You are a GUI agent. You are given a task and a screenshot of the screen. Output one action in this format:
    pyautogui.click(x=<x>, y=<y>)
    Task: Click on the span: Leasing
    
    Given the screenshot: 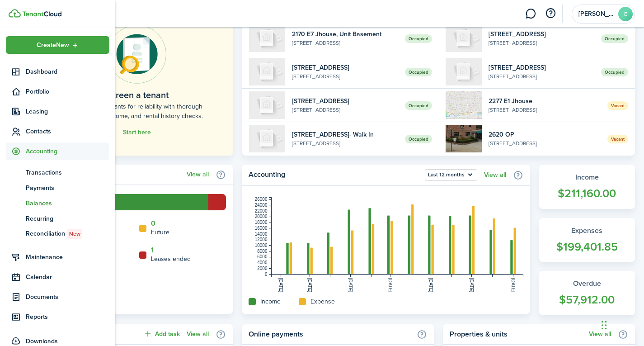 What is the action you would take?
    pyautogui.click(x=68, y=111)
    